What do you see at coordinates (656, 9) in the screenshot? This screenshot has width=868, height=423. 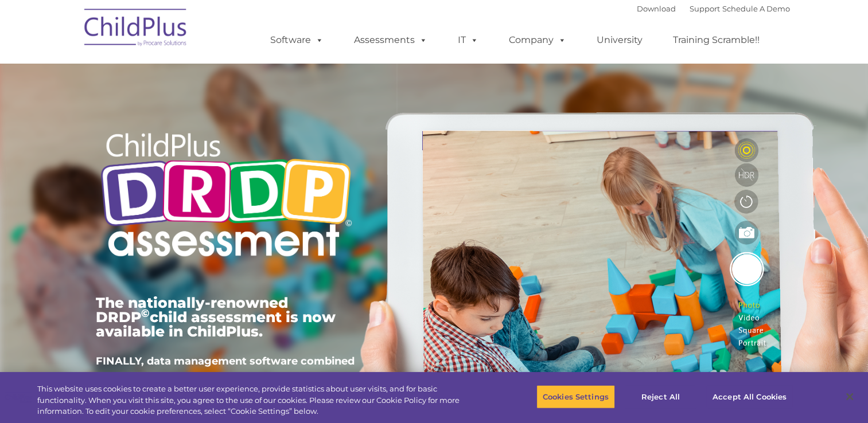 I see `a: Download` at bounding box center [656, 9].